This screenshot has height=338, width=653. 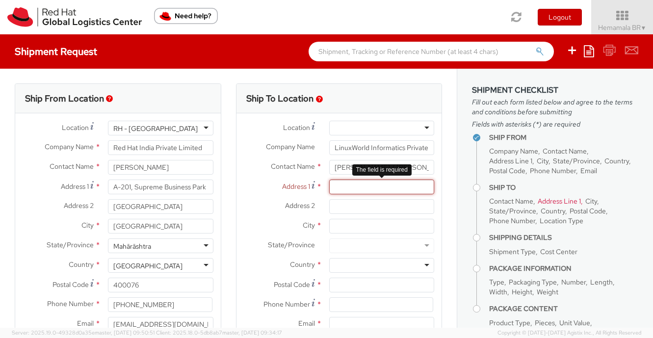 I want to click on span: Height, so click(x=522, y=292).